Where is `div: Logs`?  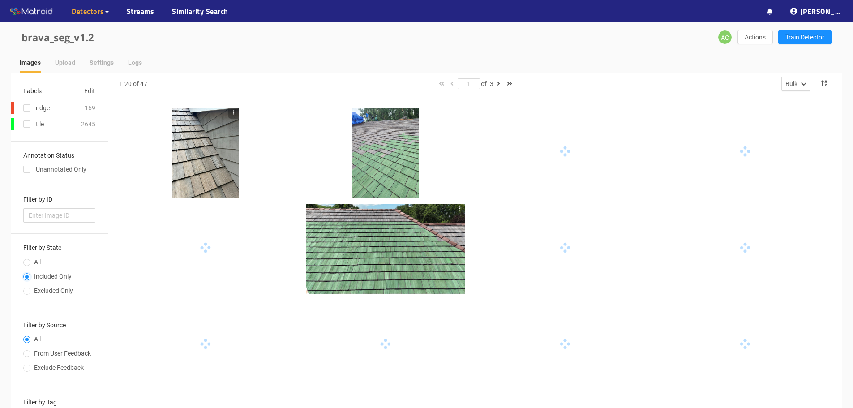 div: Logs is located at coordinates (135, 63).